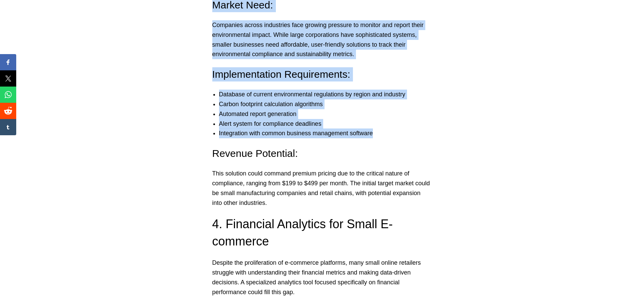  What do you see at coordinates (322, 188) in the screenshot?
I see `p: This solution could command premium pricing due to the critical nature of compliance, ranging fro...` at bounding box center [322, 188].